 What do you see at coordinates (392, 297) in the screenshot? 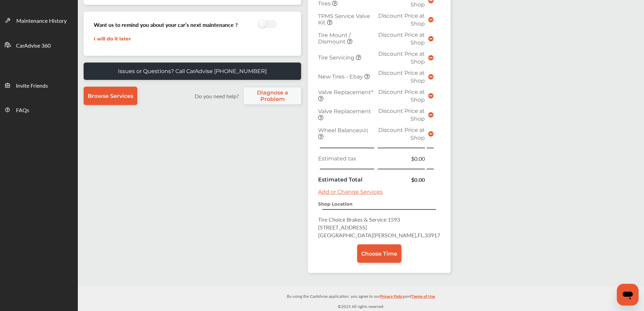
I see `a: Privacy Policy` at bounding box center [392, 297].